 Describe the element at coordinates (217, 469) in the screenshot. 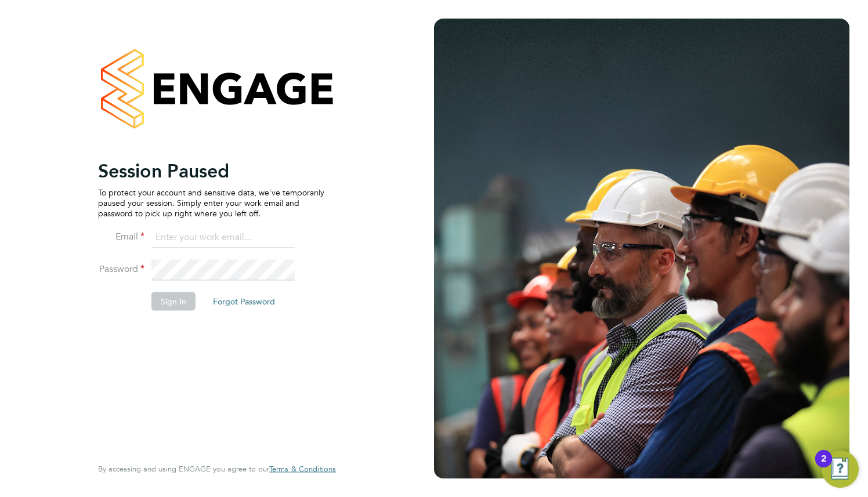

I see `span: By accessing and using ENGAGE you agree to our` at that location.